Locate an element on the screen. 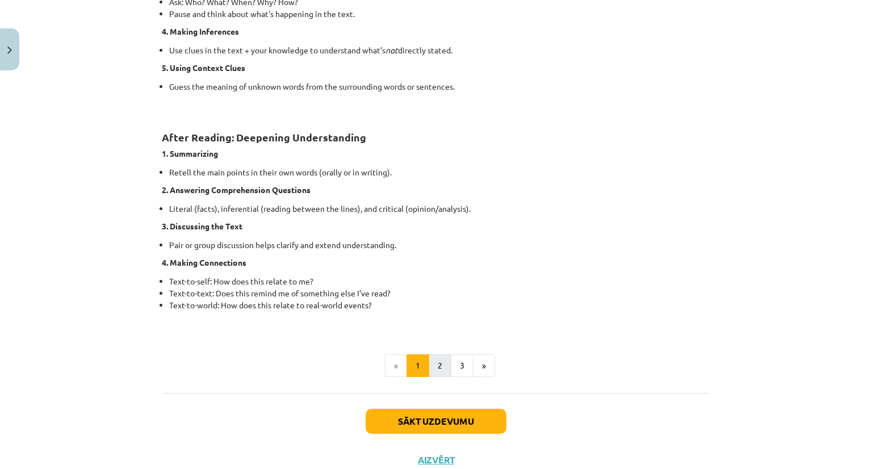 This screenshot has height=469, width=872. b: 4. Making Connections is located at coordinates (204, 262).